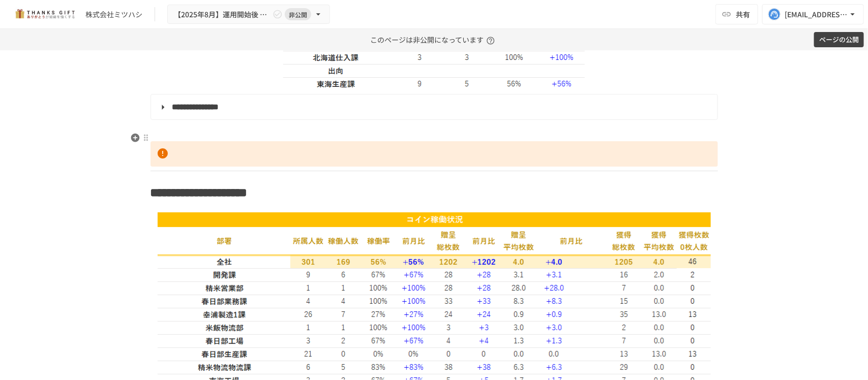  What do you see at coordinates (737, 14) in the screenshot?
I see `button: 共有` at bounding box center [737, 14].